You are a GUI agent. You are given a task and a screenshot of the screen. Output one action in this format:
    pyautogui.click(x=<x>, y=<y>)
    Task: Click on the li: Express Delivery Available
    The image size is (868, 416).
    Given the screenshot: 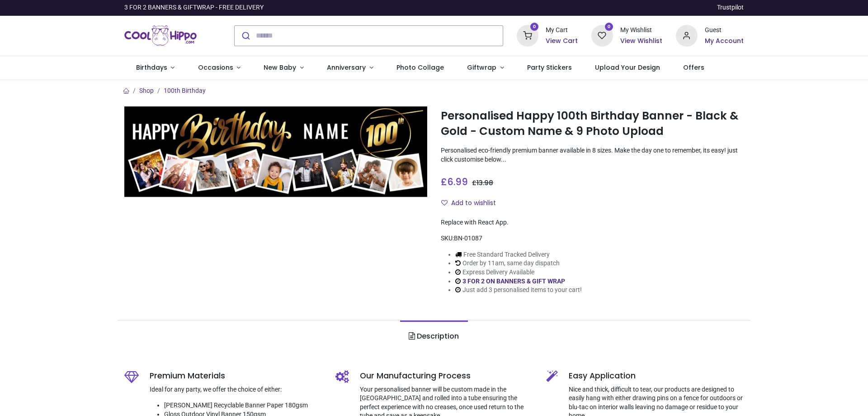 What is the action you would take?
    pyautogui.click(x=519, y=273)
    